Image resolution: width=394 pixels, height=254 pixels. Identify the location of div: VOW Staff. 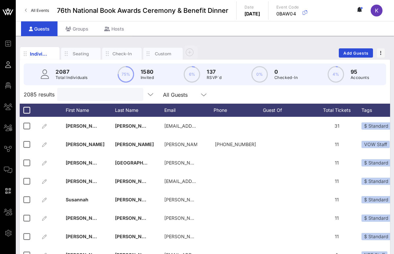
(376, 144).